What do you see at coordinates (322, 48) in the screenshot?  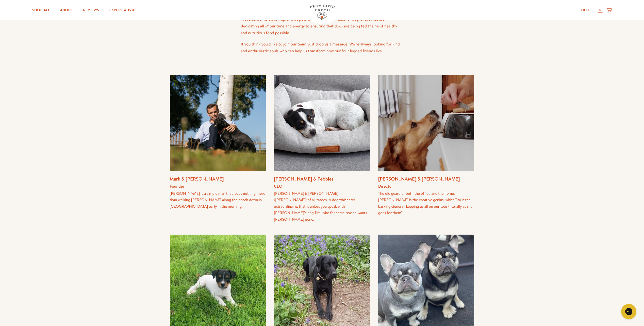 I see `p: If you think you'd like to join our team, just drop us a message. We're always looking for kind a...` at bounding box center [322, 48].